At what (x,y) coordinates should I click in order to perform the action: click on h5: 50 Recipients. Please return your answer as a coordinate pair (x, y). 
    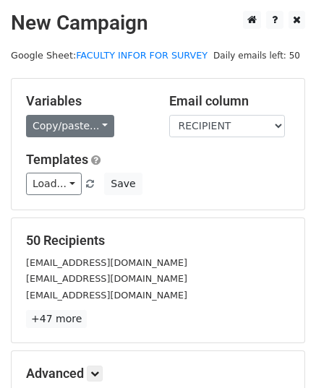
    Looking at the image, I should click on (158, 241).